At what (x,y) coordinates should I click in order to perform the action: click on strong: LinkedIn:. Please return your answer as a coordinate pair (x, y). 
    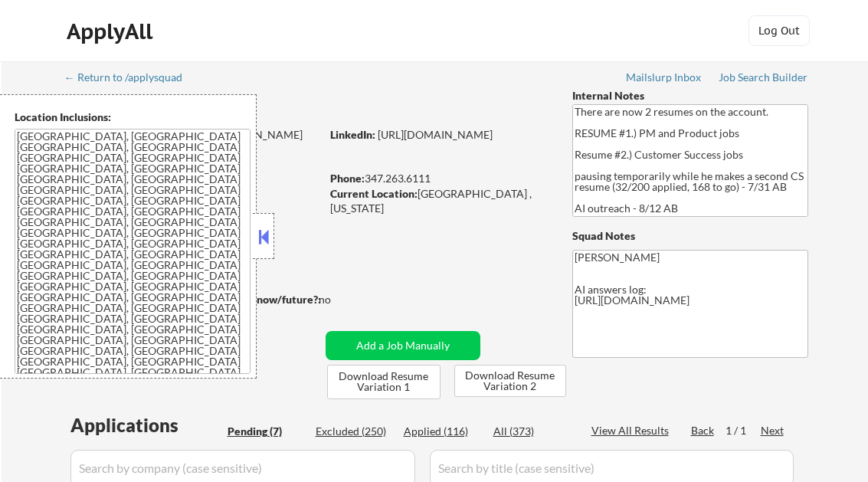
    Looking at the image, I should click on (352, 135).